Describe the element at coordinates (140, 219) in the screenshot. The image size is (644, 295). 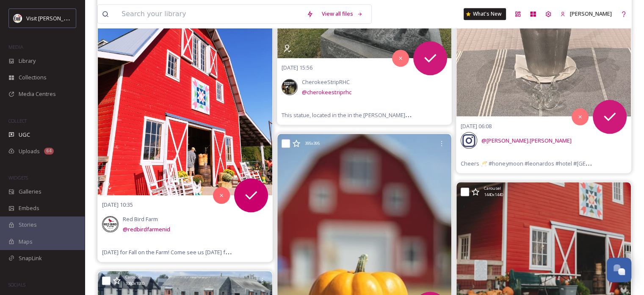
I see `span: Red Bird Farm` at that location.